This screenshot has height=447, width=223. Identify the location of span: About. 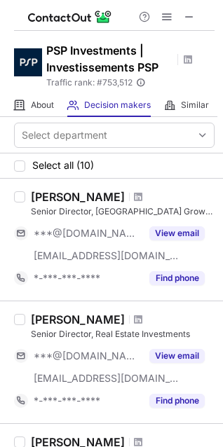
(42, 105).